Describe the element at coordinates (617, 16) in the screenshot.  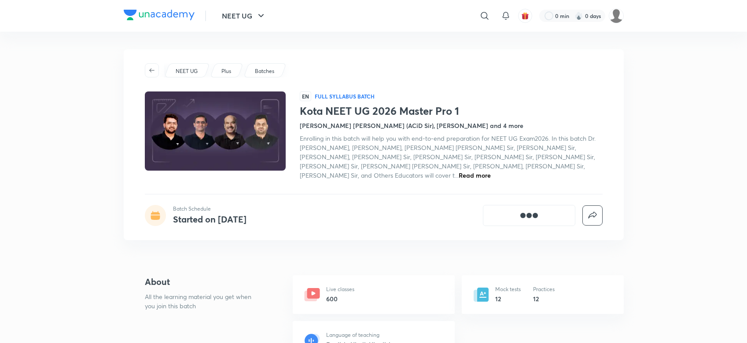
I see `img: Shahrukh Ansari` at that location.